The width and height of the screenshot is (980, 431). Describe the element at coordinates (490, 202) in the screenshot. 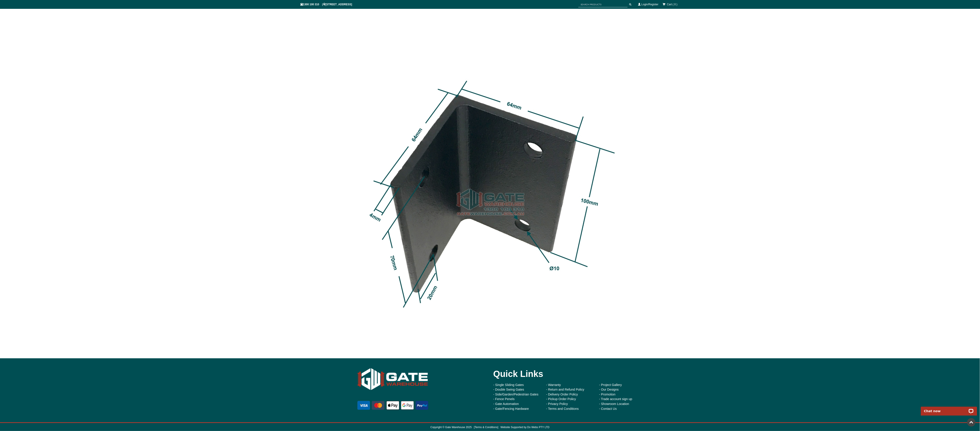

I see `img: steel angle bracket l shape 60x60x4x100mm black - 5 - Gate Warehouse` at that location.